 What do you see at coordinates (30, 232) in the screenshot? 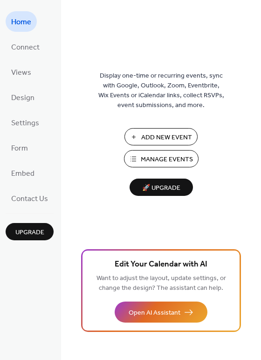
I see `span: Upgrade` at bounding box center [30, 232].